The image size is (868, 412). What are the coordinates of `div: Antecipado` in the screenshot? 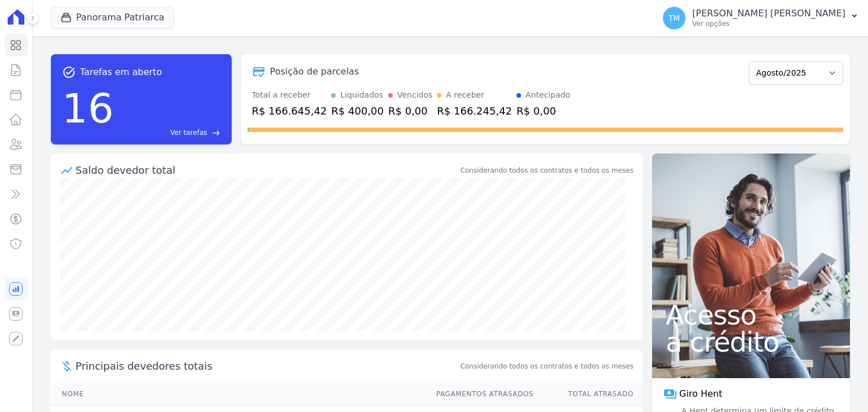 It's located at (547, 95).